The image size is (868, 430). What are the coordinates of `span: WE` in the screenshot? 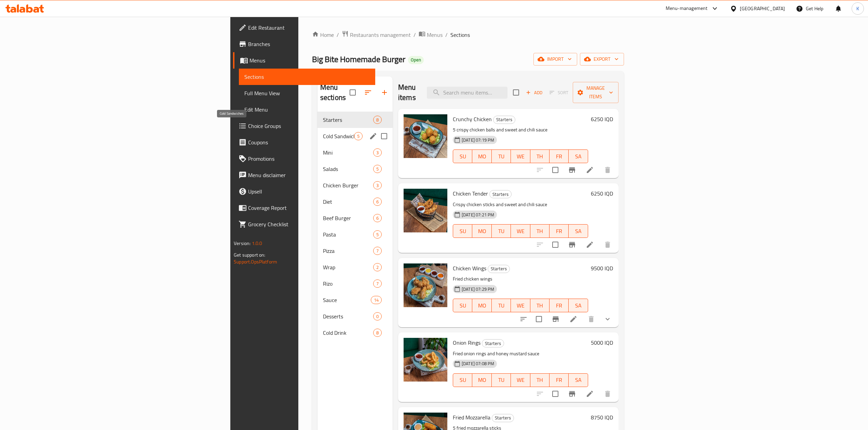 It's located at (521, 231).